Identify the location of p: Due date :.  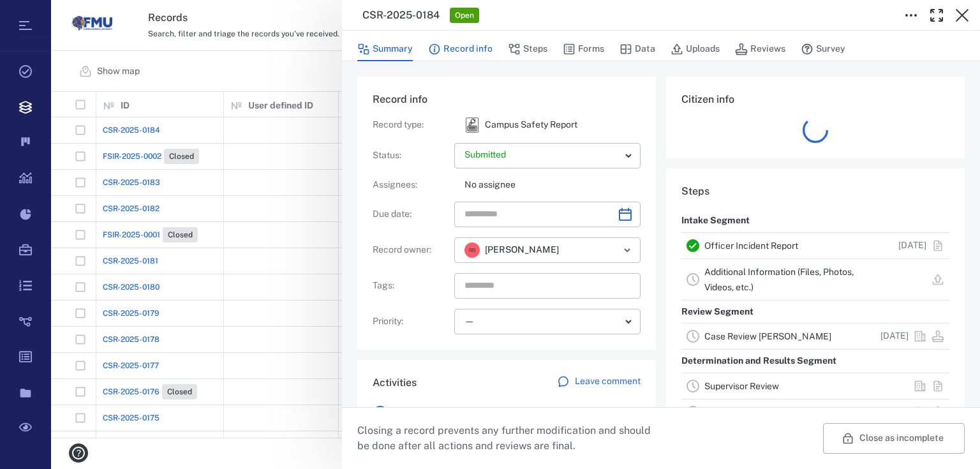
(411, 214).